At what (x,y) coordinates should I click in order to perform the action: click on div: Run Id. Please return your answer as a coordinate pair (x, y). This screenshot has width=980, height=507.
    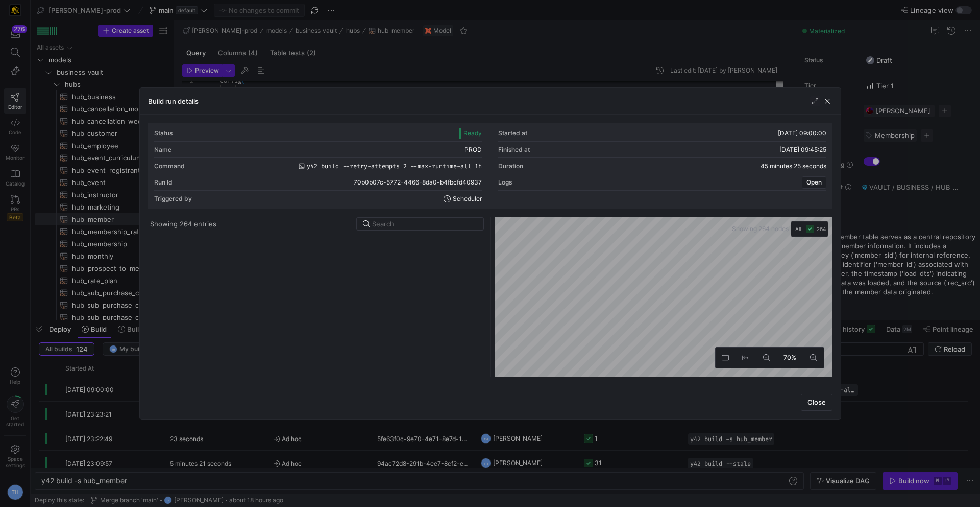
    Looking at the image, I should click on (164, 182).